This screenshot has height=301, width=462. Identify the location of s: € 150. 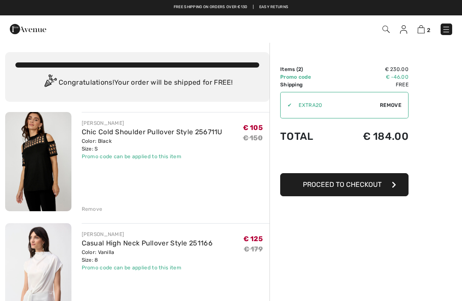
(253, 138).